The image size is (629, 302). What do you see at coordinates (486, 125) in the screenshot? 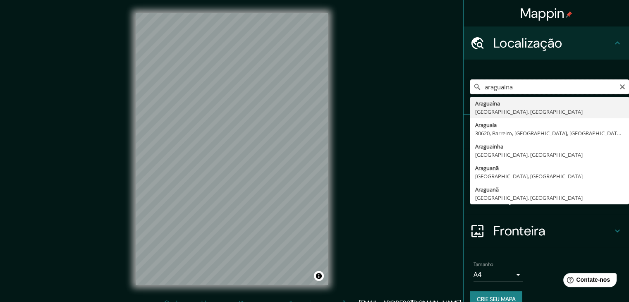
I see `font: Araguaia` at bounding box center [486, 125].